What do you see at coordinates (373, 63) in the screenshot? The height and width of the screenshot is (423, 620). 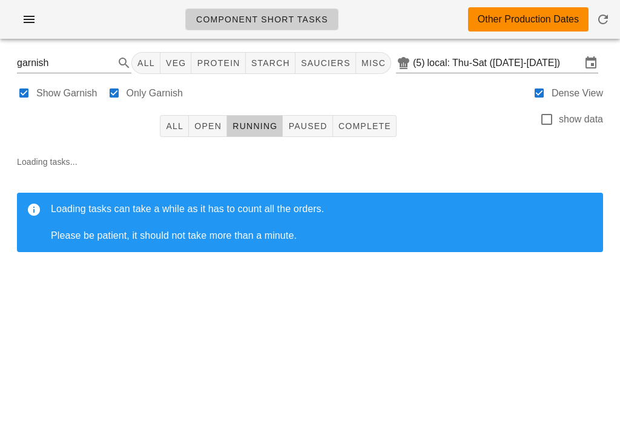 I see `span: misc` at bounding box center [373, 63].